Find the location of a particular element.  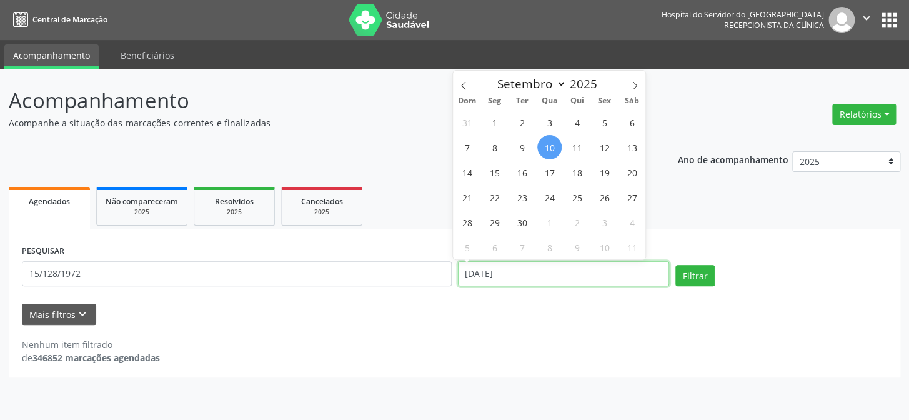

span: Outubro 5, 2025 is located at coordinates (467, 247).